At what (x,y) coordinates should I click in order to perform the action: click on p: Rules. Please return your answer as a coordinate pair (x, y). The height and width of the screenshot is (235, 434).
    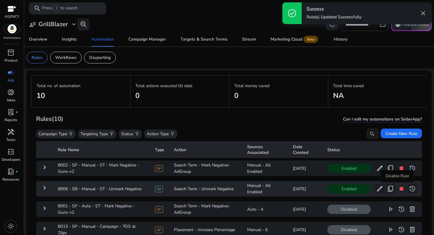
    Looking at the image, I should click on (37, 58).